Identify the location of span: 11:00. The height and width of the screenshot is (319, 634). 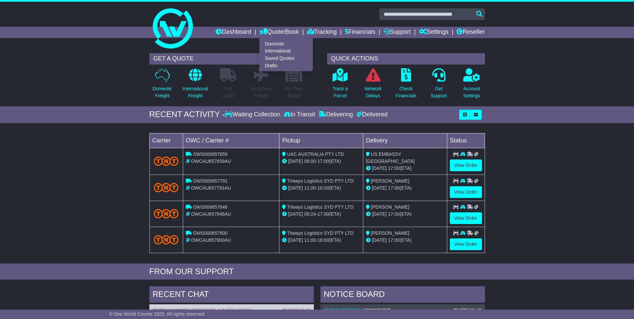
(310, 188).